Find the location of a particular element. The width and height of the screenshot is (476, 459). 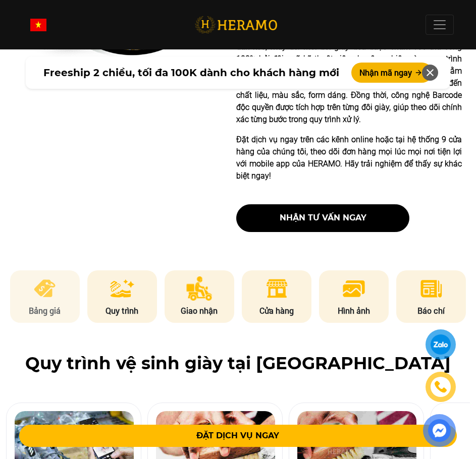

img: pricing.png is located at coordinates (44, 289).